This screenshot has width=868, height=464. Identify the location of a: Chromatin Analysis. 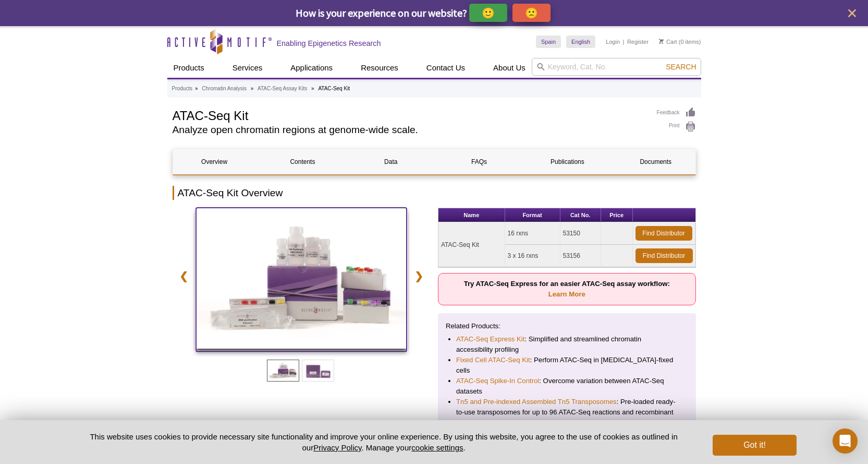
(224, 88).